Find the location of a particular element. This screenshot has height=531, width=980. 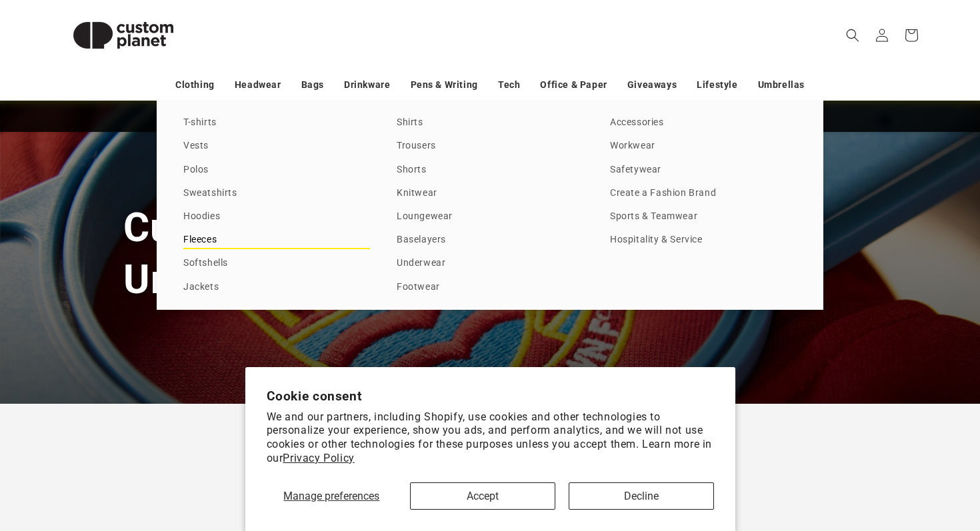

a: Trousers is located at coordinates (490, 146).